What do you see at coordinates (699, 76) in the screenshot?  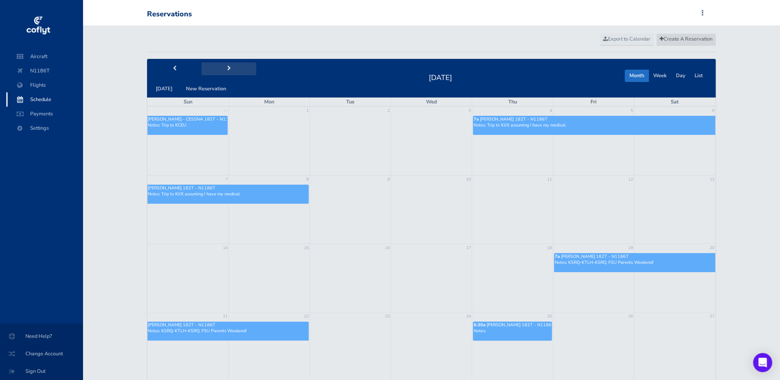 I see `button: List` at bounding box center [699, 76].